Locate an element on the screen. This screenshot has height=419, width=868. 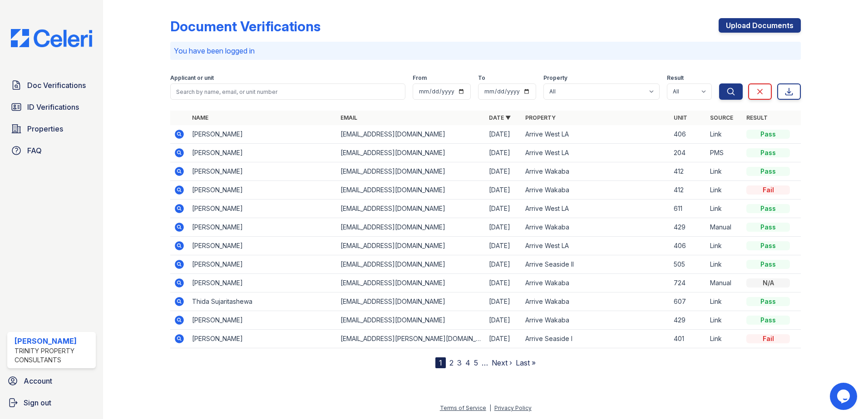
a: Last » is located at coordinates (526, 363).